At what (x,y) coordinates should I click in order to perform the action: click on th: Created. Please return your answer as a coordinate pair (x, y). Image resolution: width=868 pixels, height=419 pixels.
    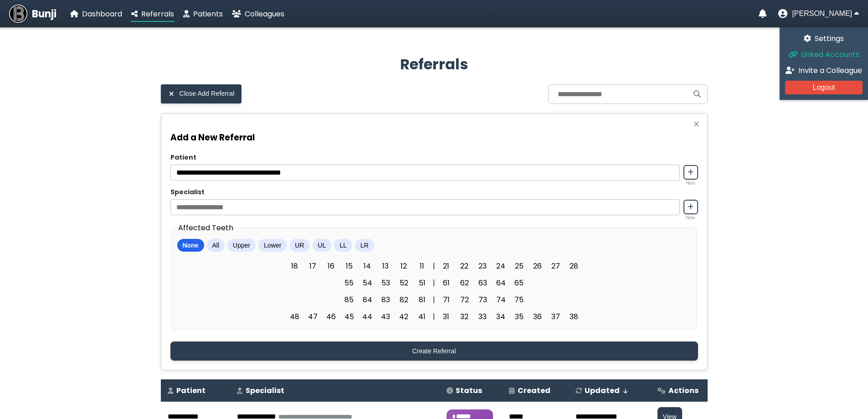
    Looking at the image, I should click on (535, 390).